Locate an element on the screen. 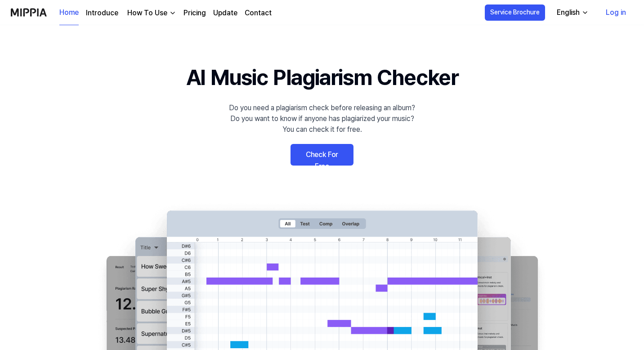  a: Check For Free is located at coordinates (322, 155).